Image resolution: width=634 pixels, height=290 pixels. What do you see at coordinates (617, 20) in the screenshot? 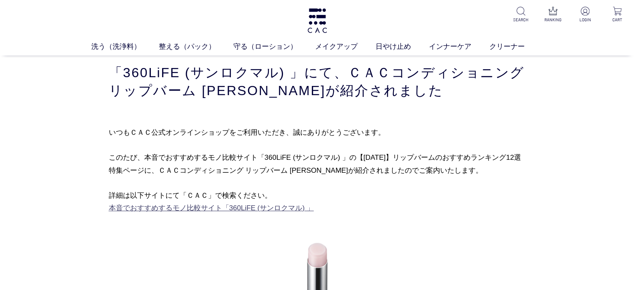
I see `p: CART` at bounding box center [617, 20].